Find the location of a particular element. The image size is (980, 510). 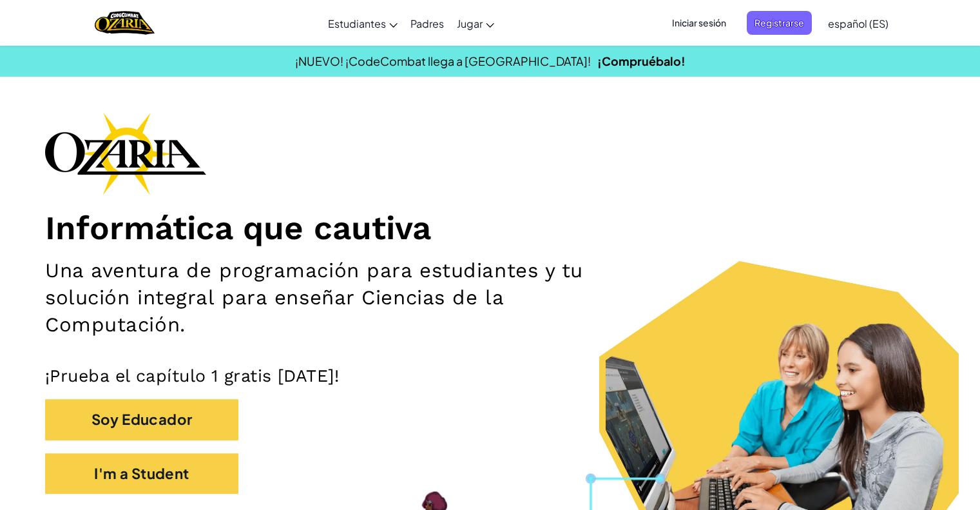

span: español (ES) is located at coordinates (858, 23).